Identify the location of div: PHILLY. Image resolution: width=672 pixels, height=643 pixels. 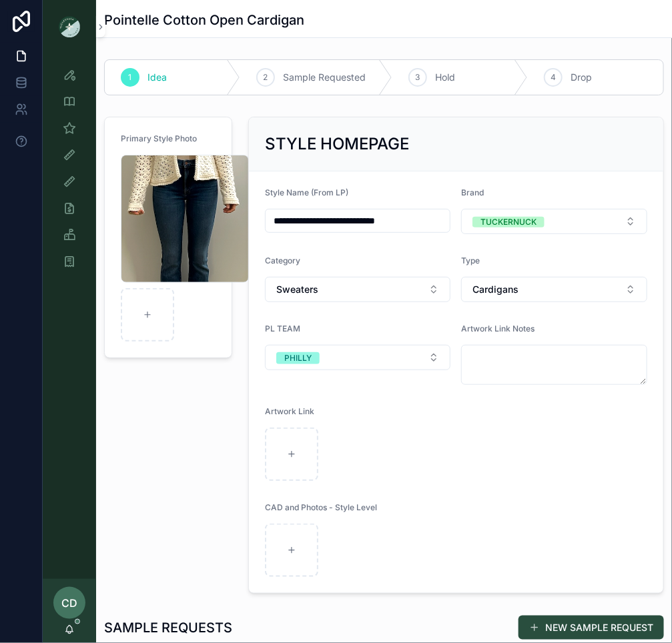
(298, 359).